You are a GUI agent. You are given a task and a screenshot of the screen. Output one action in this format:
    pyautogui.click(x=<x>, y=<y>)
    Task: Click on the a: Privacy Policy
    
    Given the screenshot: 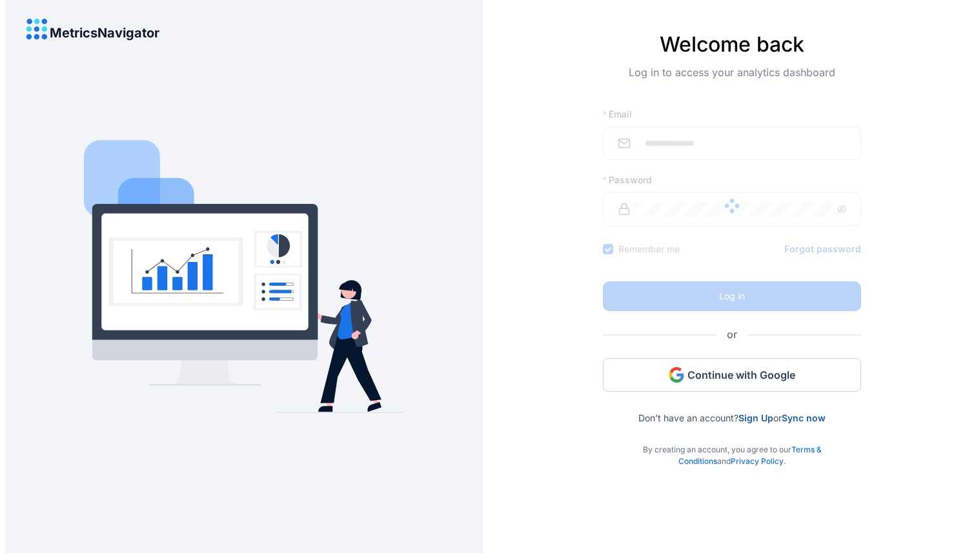 What is the action you would take?
    pyautogui.click(x=757, y=461)
    